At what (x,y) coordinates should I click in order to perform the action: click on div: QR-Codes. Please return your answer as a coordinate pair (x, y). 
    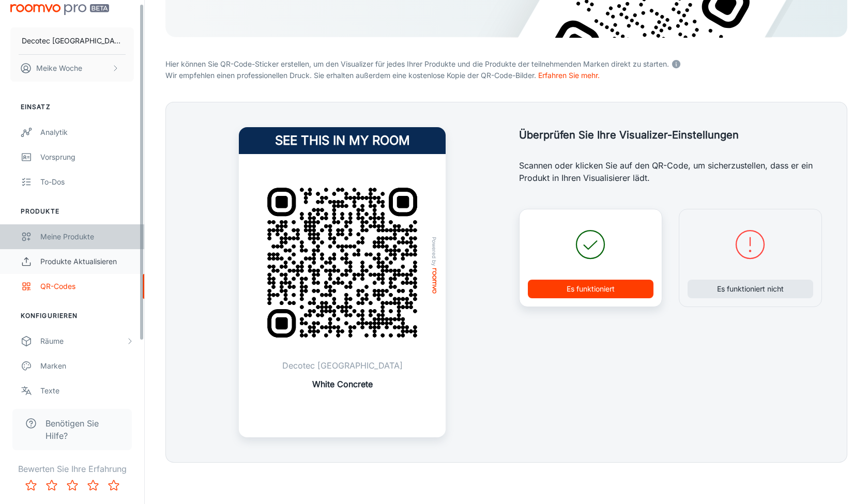
    Looking at the image, I should click on (86, 286).